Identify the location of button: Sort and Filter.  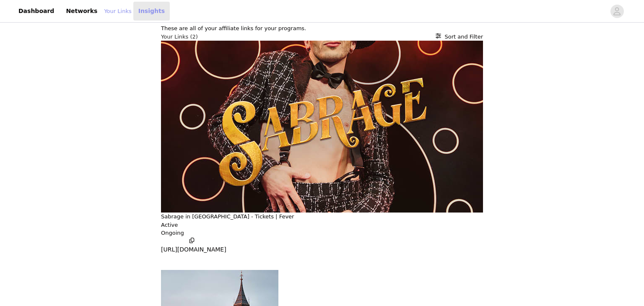
(459, 37).